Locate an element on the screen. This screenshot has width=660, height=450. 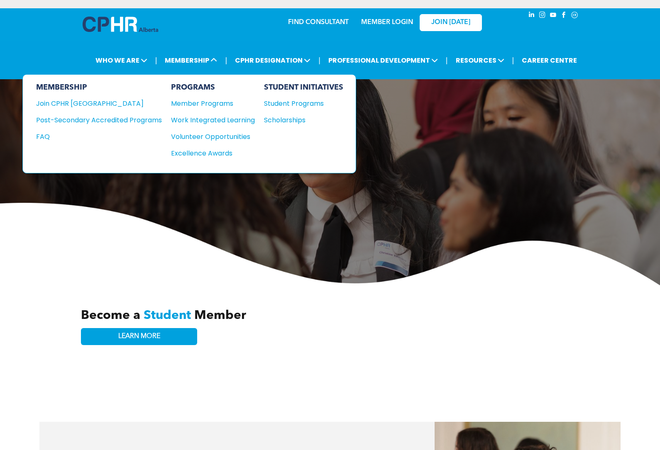
div: STUDENT INITIATIVES is located at coordinates (303, 88).